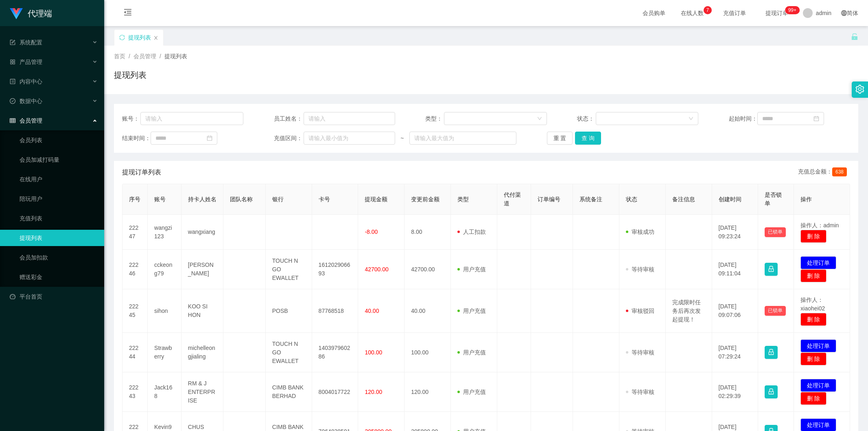  What do you see at coordinates (586, 119) in the screenshot?
I see `span: 状态：` at bounding box center [586, 119].